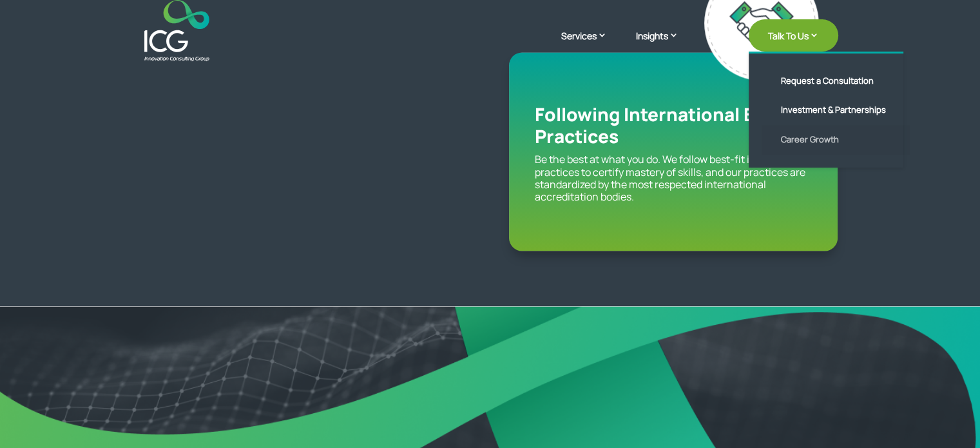 This screenshot has height=448, width=980. What do you see at coordinates (793, 35) in the screenshot?
I see `a: Talk To Us` at bounding box center [793, 35].